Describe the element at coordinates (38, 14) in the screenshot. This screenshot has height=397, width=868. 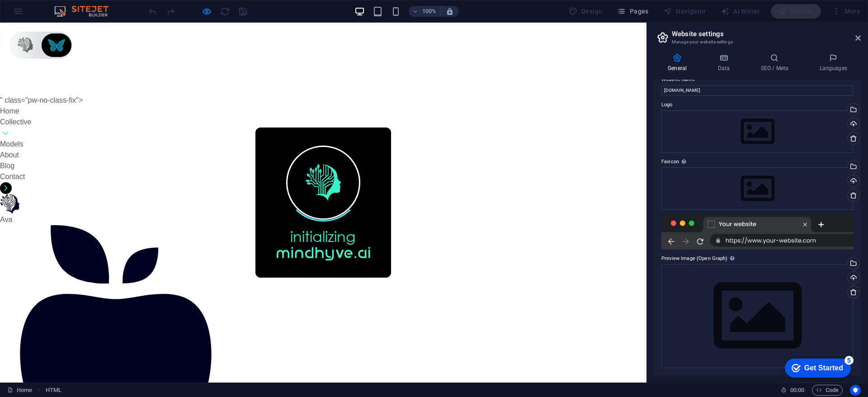
I see `div: Get Started 5 items remaining, 0% complete` at that location.